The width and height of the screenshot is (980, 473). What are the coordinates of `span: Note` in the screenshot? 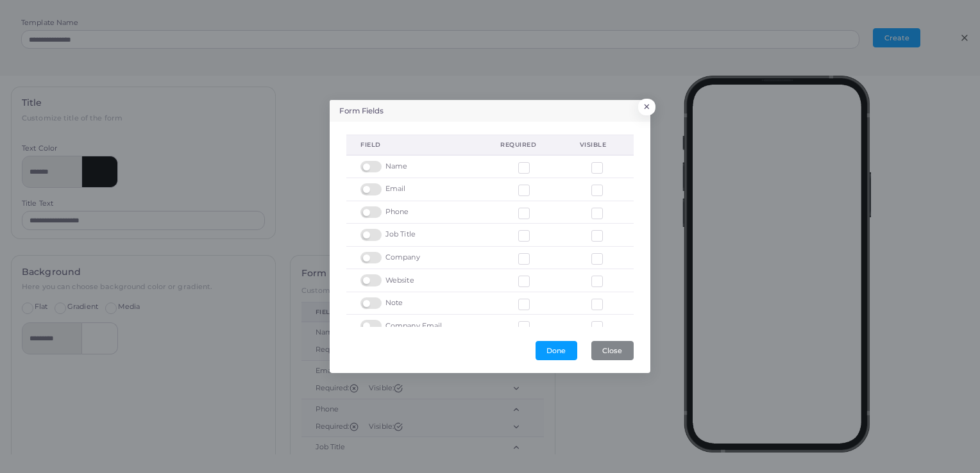 It's located at (394, 303).